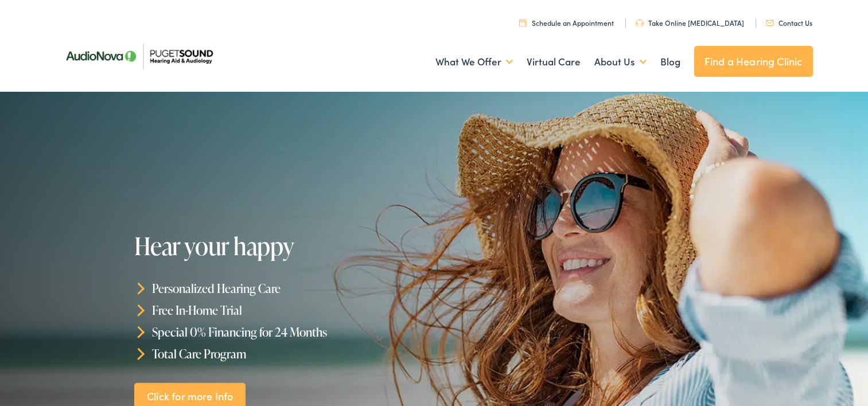 This screenshot has height=406, width=868. What do you see at coordinates (285, 246) in the screenshot?
I see `h1: Hear your happy` at bounding box center [285, 246].